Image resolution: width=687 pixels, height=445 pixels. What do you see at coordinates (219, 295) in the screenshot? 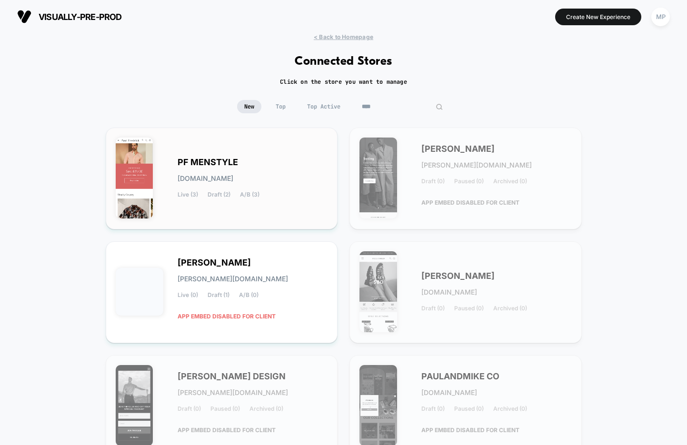
I see `span: Draft (1)` at bounding box center [219, 295].